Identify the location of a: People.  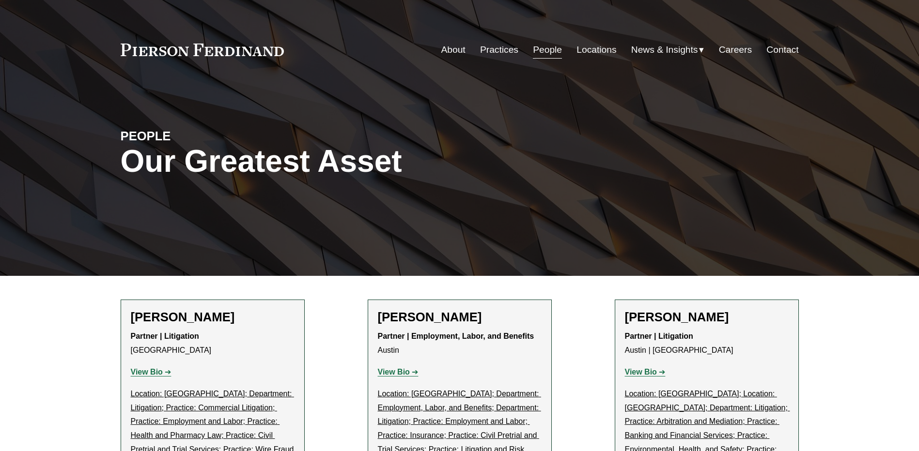
(547, 50).